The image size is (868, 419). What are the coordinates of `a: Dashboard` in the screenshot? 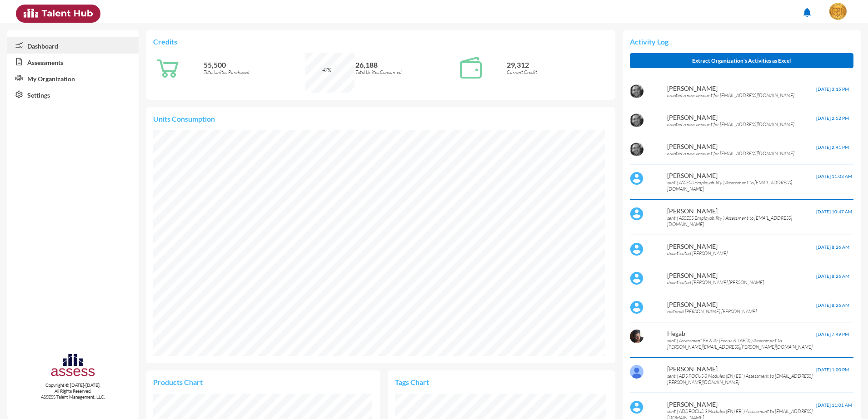 It's located at (73, 46).